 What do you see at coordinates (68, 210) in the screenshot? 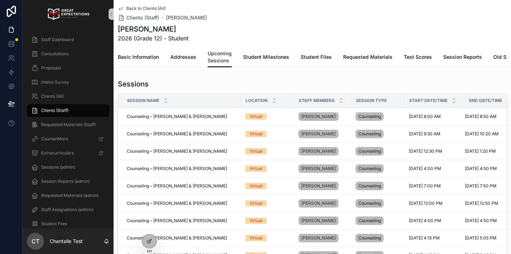
I see `a: Staff Assignations (admin)` at bounding box center [68, 210].